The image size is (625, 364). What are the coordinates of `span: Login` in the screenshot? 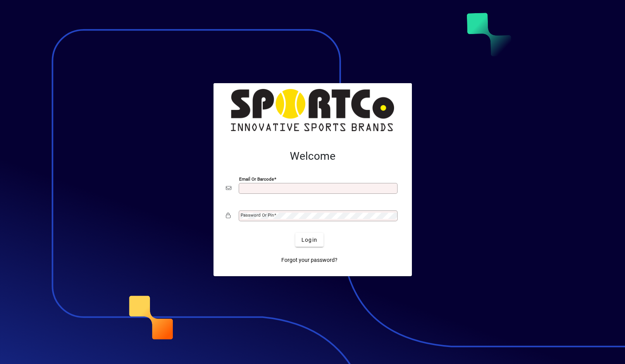 It's located at (309, 240).